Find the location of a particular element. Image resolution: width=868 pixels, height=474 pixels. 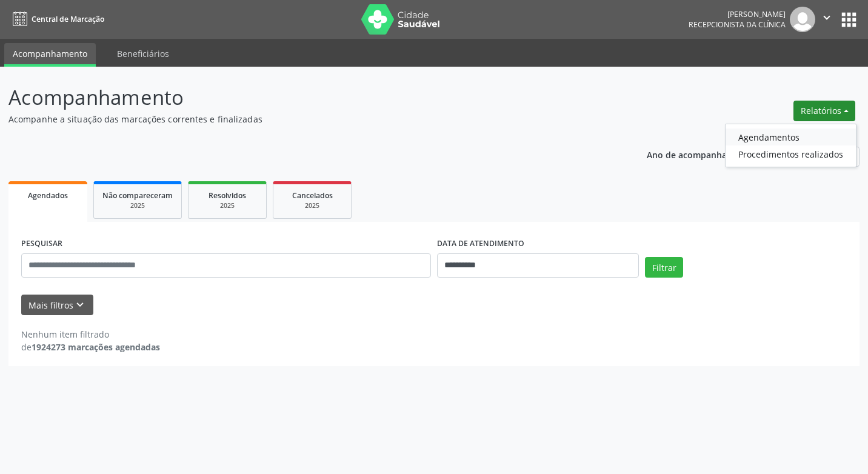

button: Mais filtroskeyboard_arrow_down is located at coordinates (57, 305).